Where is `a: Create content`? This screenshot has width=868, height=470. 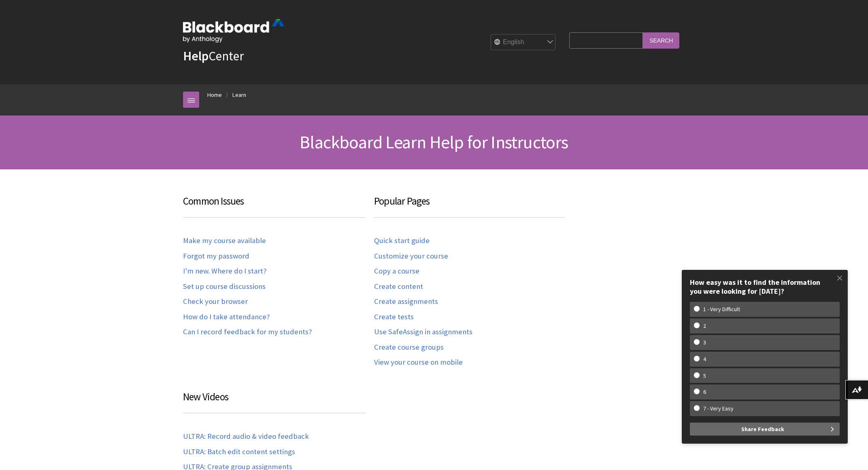
a: Create content is located at coordinates (398, 287).